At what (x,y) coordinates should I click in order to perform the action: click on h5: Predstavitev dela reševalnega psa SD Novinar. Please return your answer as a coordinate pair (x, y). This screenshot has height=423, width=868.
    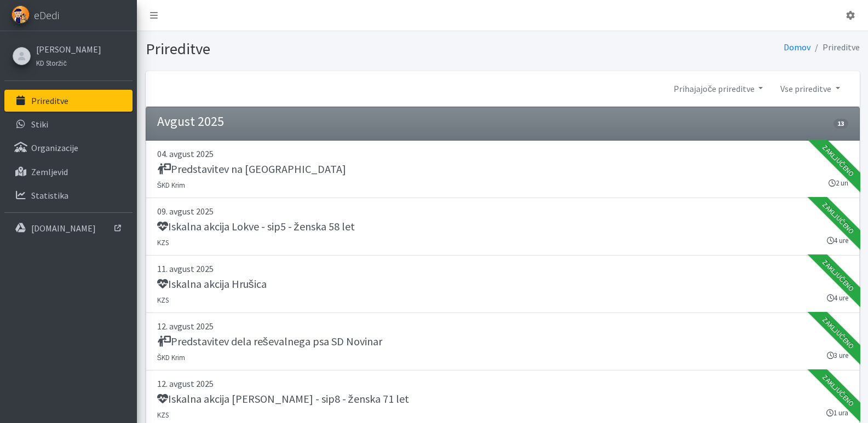
    Looking at the image, I should click on (269, 342).